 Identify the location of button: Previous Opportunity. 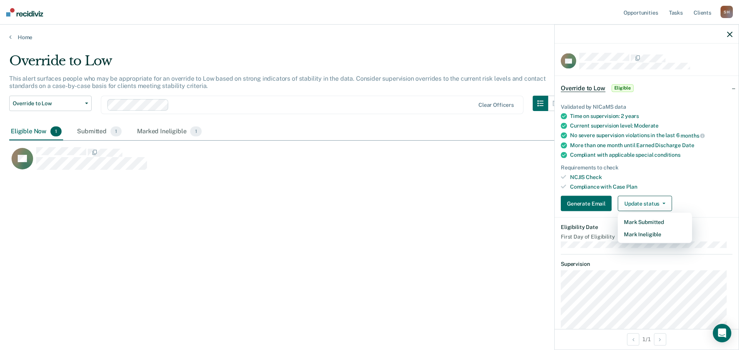
(633, 340).